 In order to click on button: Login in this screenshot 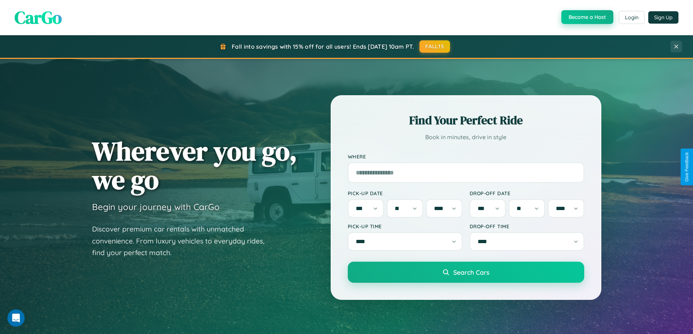, I will do `click(631, 17)`.